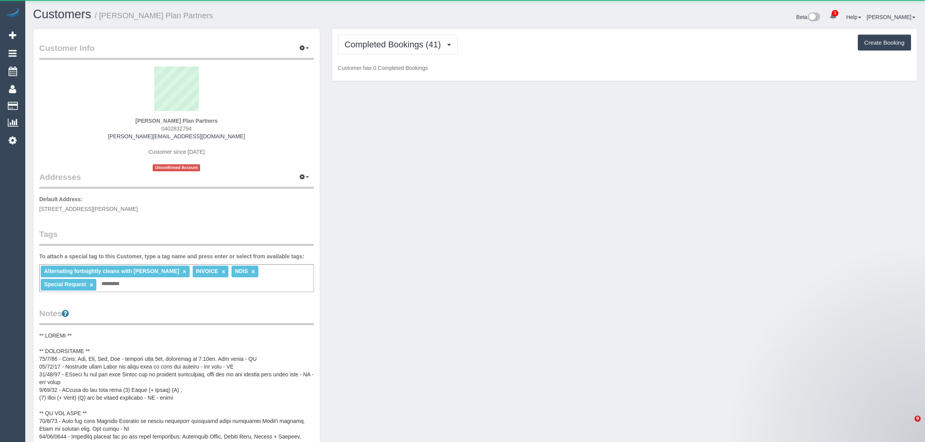 The width and height of the screenshot is (925, 442). I want to click on a: 1, so click(833, 16).